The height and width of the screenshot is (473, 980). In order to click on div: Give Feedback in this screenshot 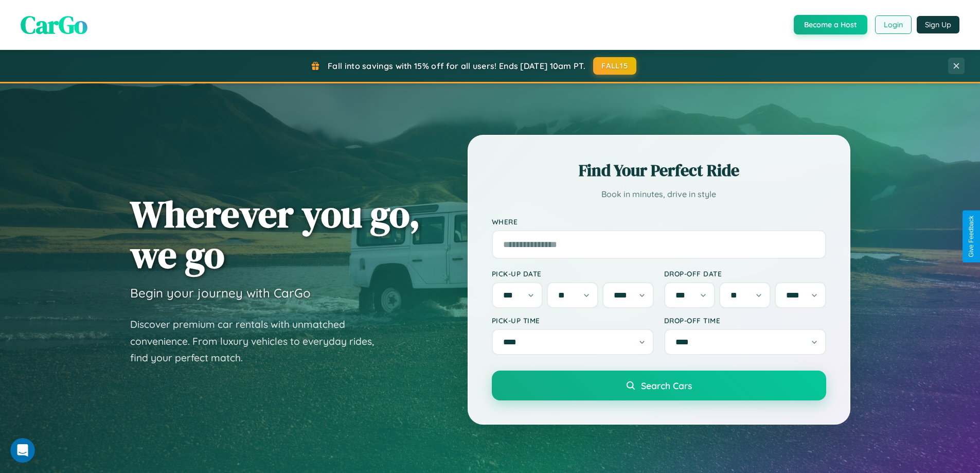, I will do `click(971, 236)`.